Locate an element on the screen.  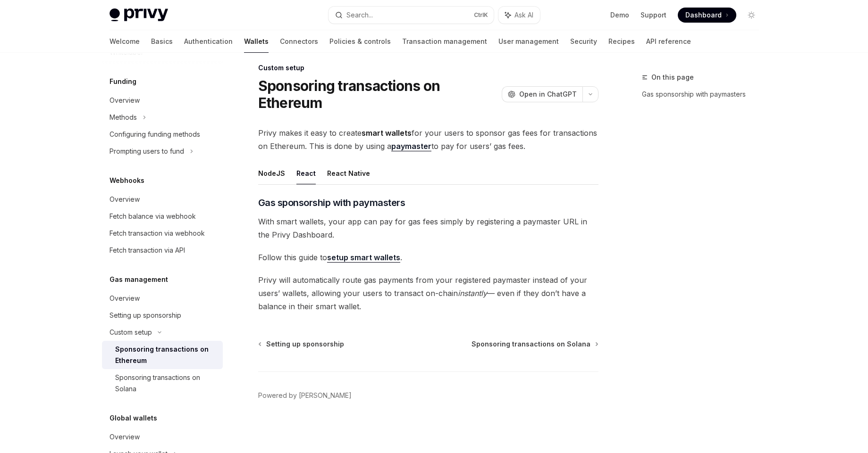
a: setup smart wallets is located at coordinates (363, 258).